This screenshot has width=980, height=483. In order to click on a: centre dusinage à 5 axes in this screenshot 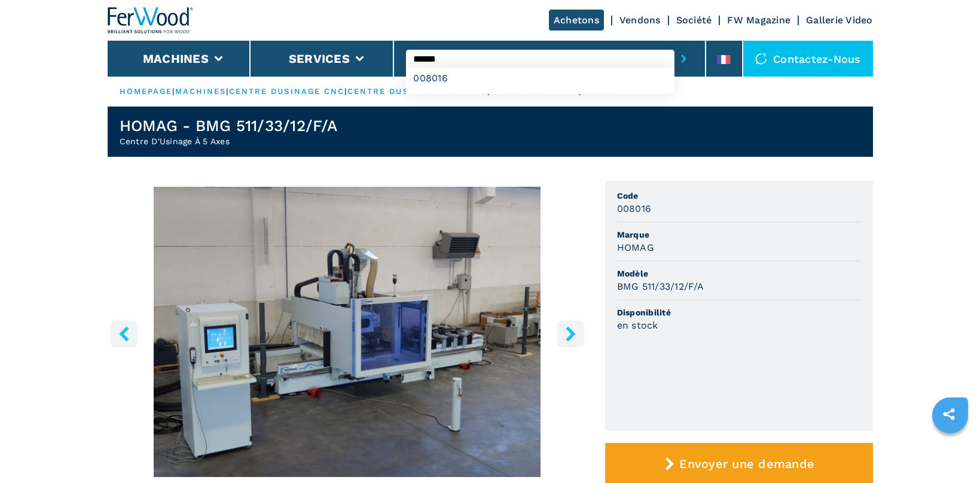, I will do `click(417, 91)`.